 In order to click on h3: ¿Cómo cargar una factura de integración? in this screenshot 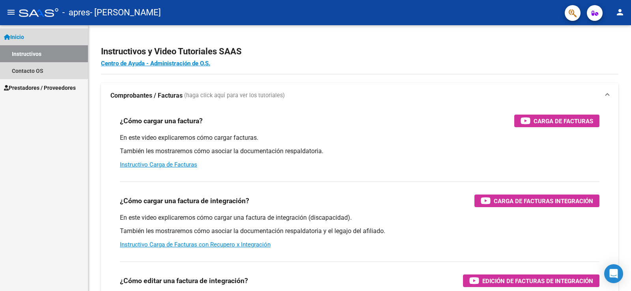, I will do `click(185, 201)`.